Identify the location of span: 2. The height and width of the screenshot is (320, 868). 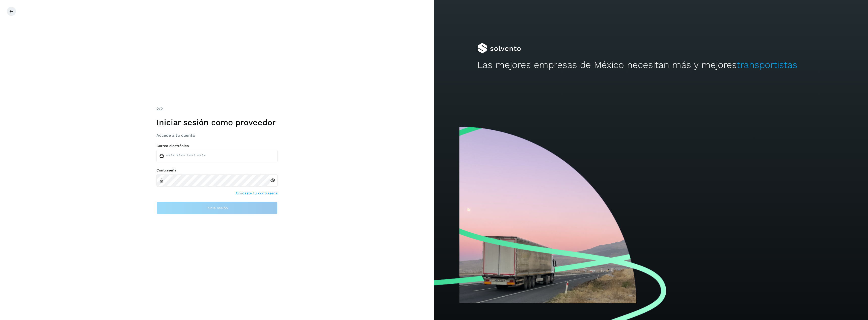
(157, 109).